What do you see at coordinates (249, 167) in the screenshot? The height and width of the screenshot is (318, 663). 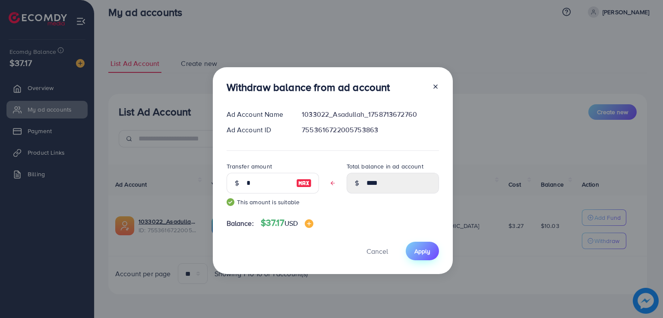 I see `label: Transfer amount` at bounding box center [249, 167].